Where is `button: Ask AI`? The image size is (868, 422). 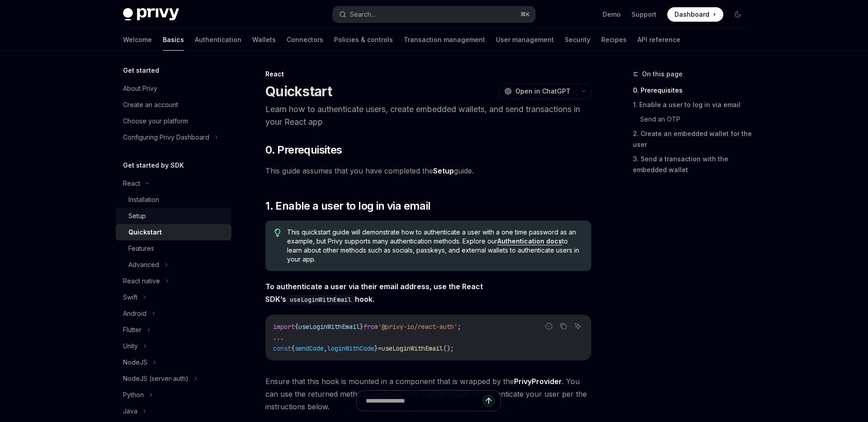
button: Ask AI is located at coordinates (578, 327).